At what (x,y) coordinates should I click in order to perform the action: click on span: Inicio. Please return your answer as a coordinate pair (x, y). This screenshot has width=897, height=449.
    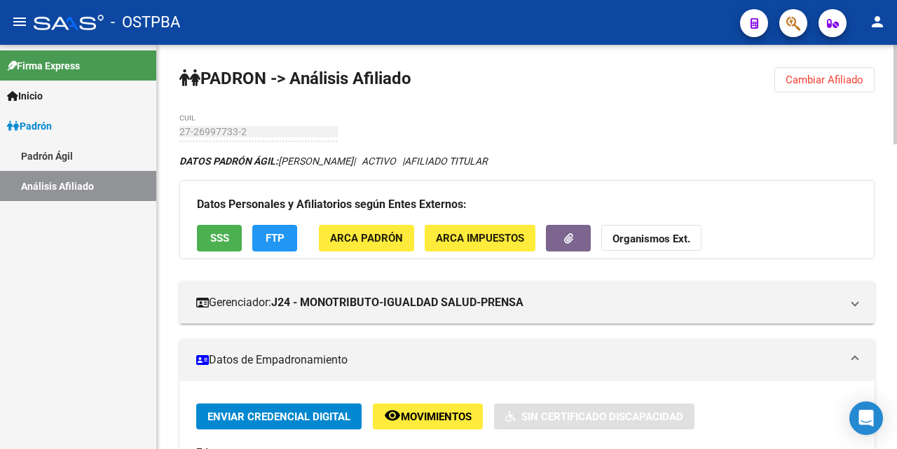
    Looking at the image, I should click on (25, 96).